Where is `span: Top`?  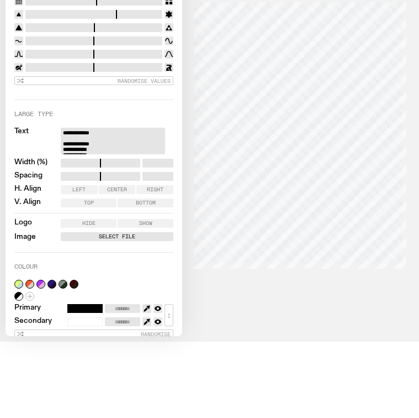
span: Top is located at coordinates (89, 203).